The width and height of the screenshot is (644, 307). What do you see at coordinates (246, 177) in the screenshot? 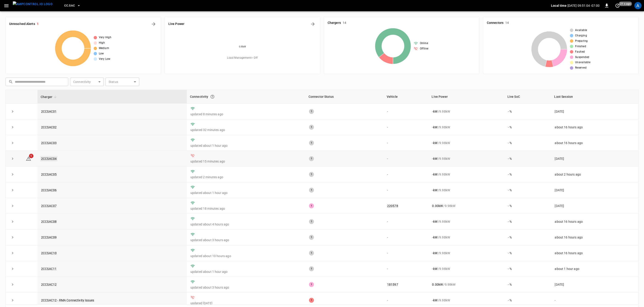
I see `p: updated 2 minutes ago` at bounding box center [246, 177].